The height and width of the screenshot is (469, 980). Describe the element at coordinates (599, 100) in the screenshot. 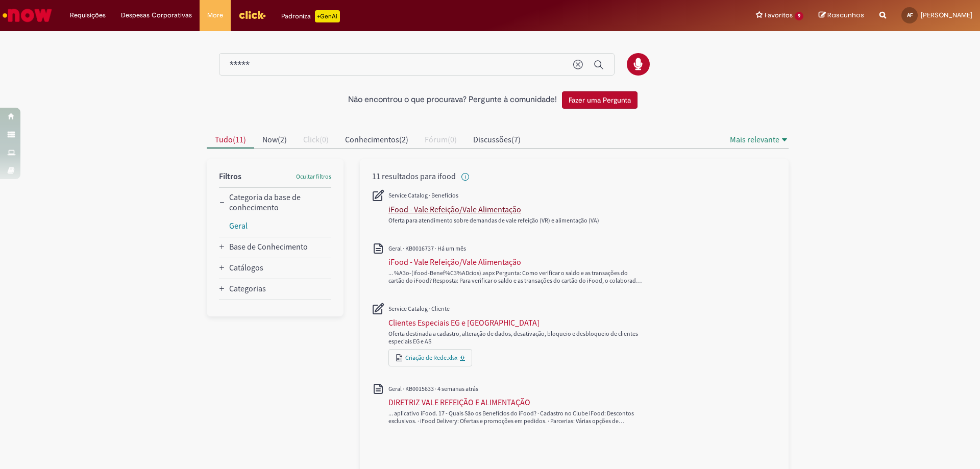

I see `button: Fazer uma Pergunta` at that location.